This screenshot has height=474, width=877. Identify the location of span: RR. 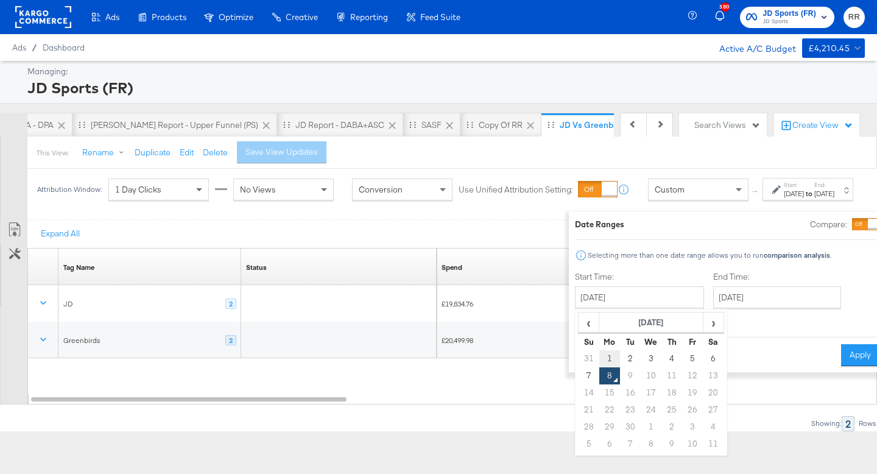
(854, 17).